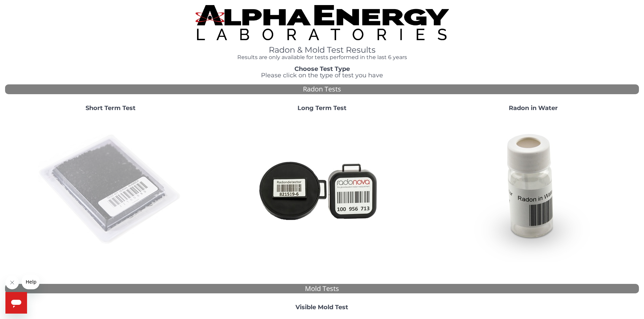  I want to click on span: Please click on the type of test you have, so click(322, 75).